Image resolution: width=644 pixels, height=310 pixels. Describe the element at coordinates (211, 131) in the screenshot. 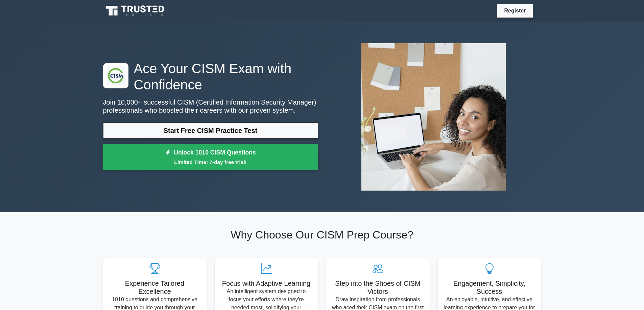

I see `a: Start Free CISM Practice Test` at that location.